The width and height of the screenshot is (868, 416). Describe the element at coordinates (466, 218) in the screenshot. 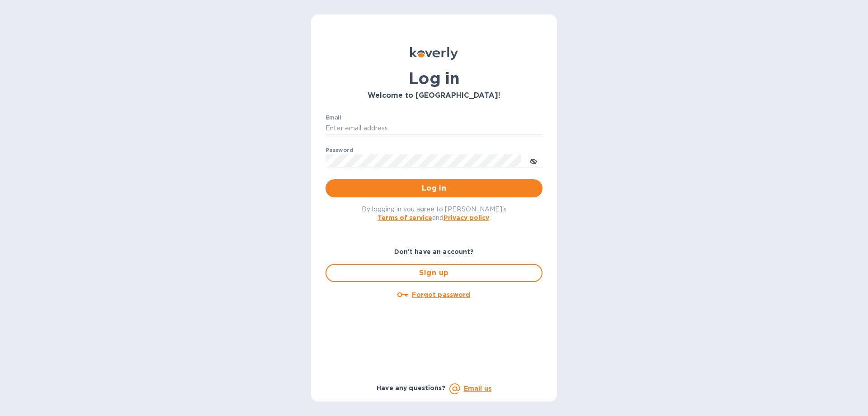

I see `b: Privacy policy` at that location.